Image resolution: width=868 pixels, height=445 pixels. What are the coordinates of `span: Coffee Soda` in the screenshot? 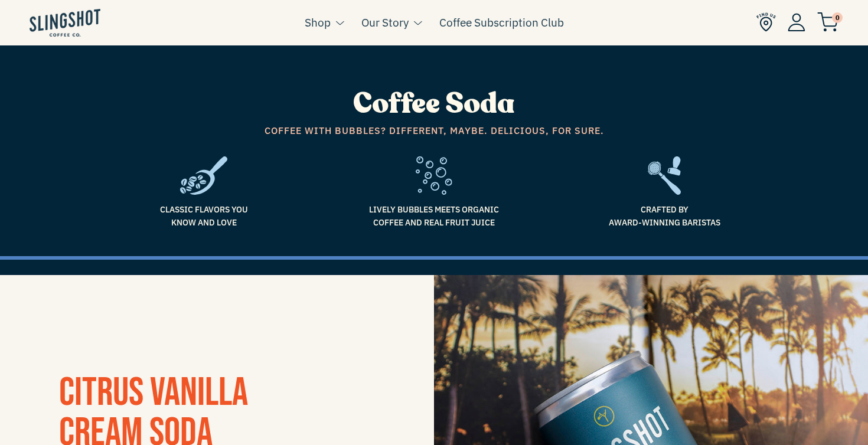 It's located at (434, 103).